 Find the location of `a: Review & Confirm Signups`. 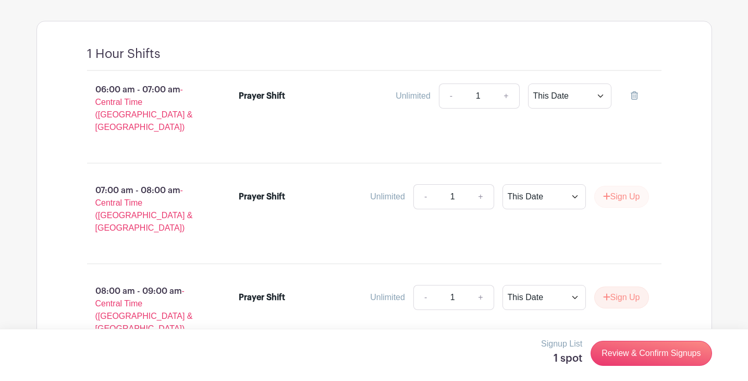

a: Review & Confirm Signups is located at coordinates (651, 353).